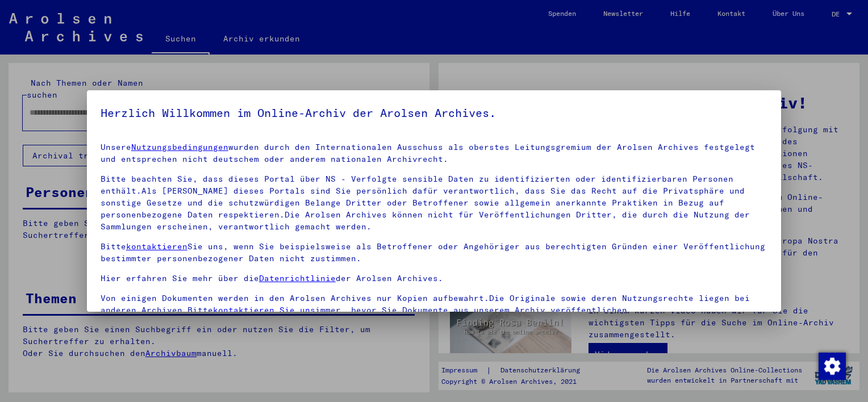 This screenshot has width=868, height=402. Describe the element at coordinates (434, 113) in the screenshot. I see `h5: Herzlich Willkommen im Online-Archiv der Arolsen Archives.` at that location.